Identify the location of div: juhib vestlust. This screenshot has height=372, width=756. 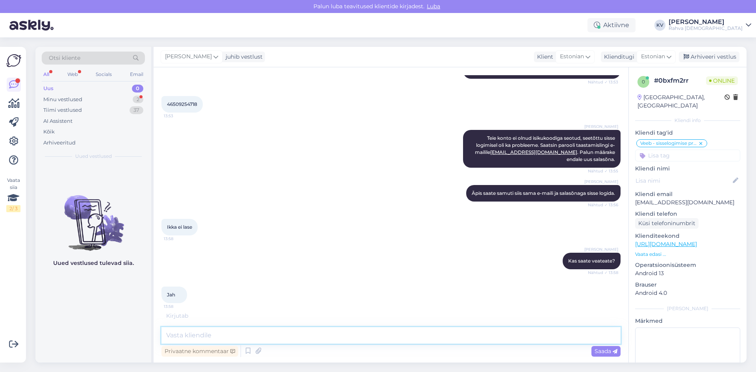
(243, 57).